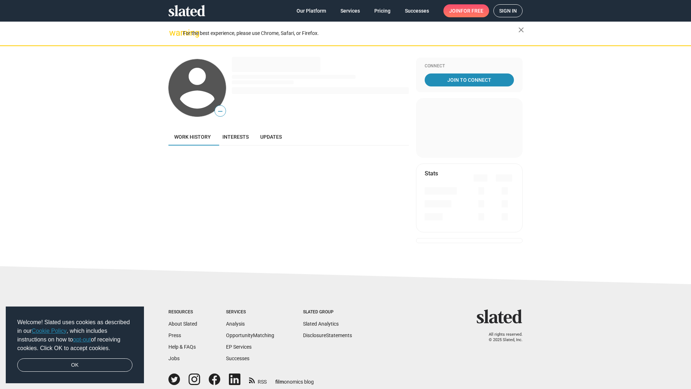 Image resolution: width=691 pixels, height=389 pixels. I want to click on a: Joinfor free, so click(466, 11).